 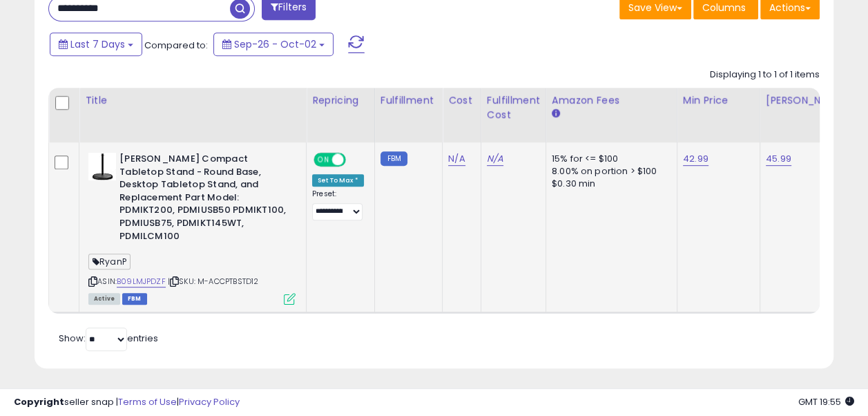 I want to click on strong: Copyright, so click(x=38, y=402).